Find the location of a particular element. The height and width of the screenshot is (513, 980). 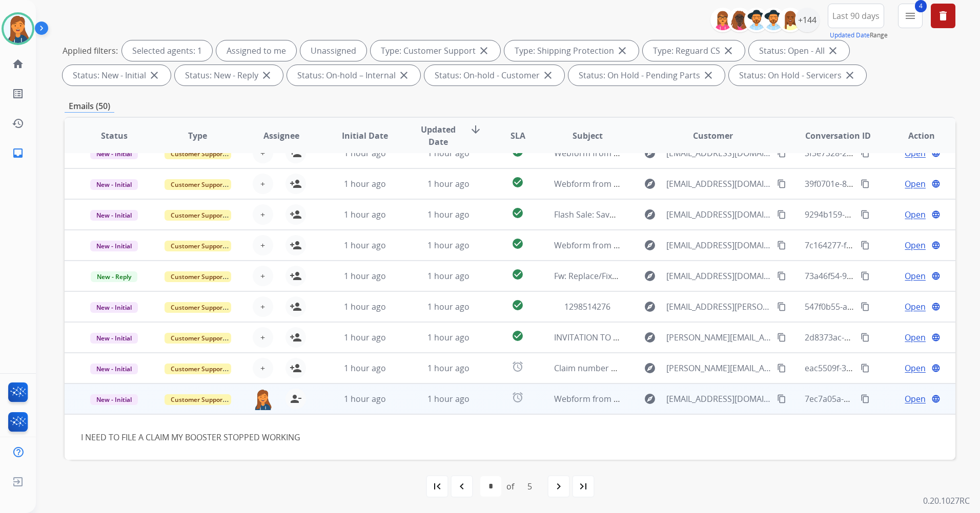

span: 1298514276 is located at coordinates (587, 306).